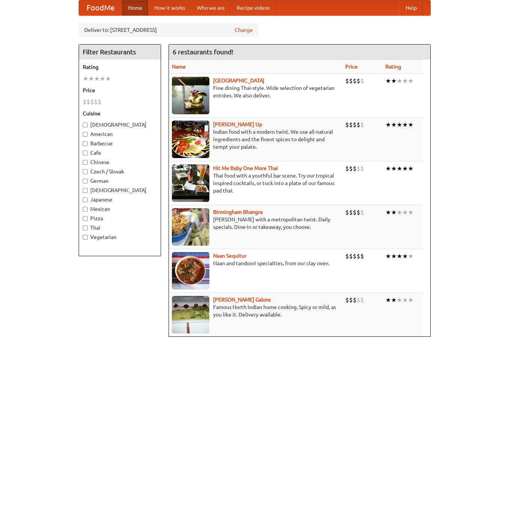  Describe the element at coordinates (256, 183) in the screenshot. I see `p: Thai food with a youthful bar scene. Try our tropical inspired cocktails, or tuck into a plate of...` at that location.